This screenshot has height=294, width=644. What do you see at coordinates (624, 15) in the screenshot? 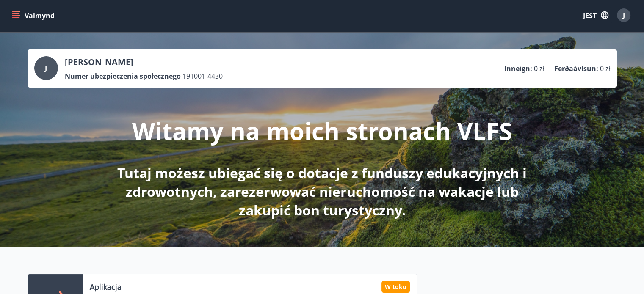
I see `button: J` at bounding box center [624, 15].